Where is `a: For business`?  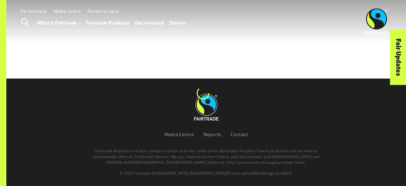
a: For business is located at coordinates (34, 11).